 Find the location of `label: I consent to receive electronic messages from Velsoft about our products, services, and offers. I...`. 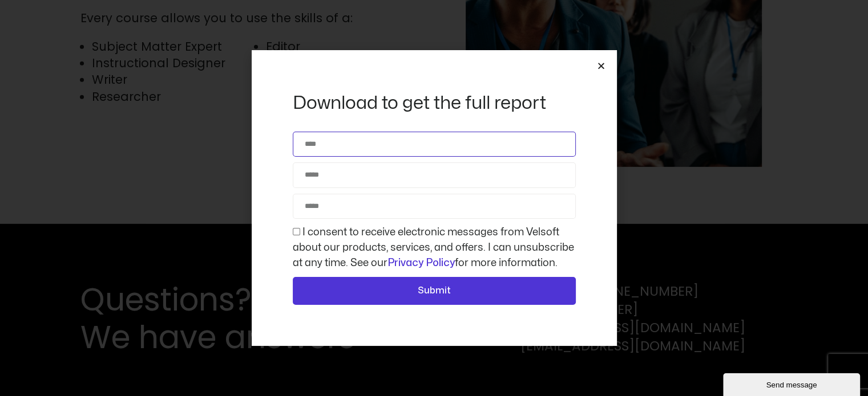

label: I consent to receive electronic messages from Velsoft about our products, services, and offers. I... is located at coordinates (433, 248).